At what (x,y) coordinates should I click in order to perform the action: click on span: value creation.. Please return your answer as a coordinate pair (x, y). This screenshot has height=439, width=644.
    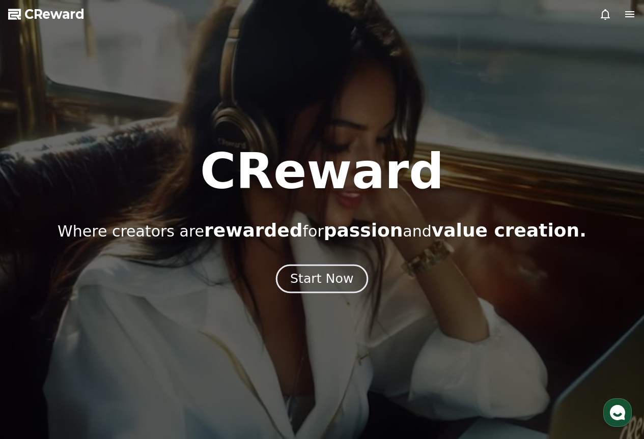
    Looking at the image, I should click on (509, 230).